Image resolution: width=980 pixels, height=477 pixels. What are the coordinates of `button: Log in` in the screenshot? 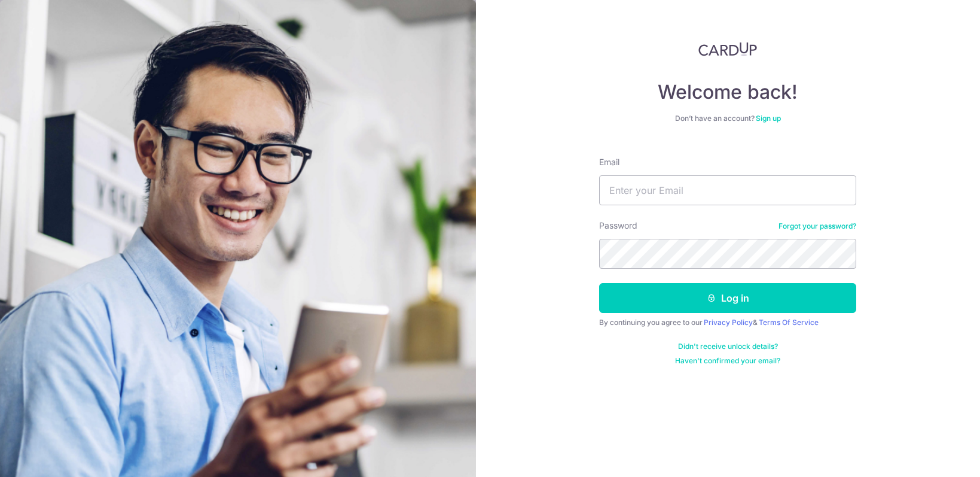 It's located at (728, 298).